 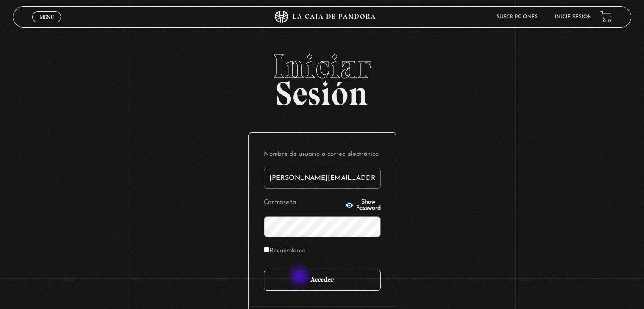 I want to click on input: Acceder, so click(x=322, y=280).